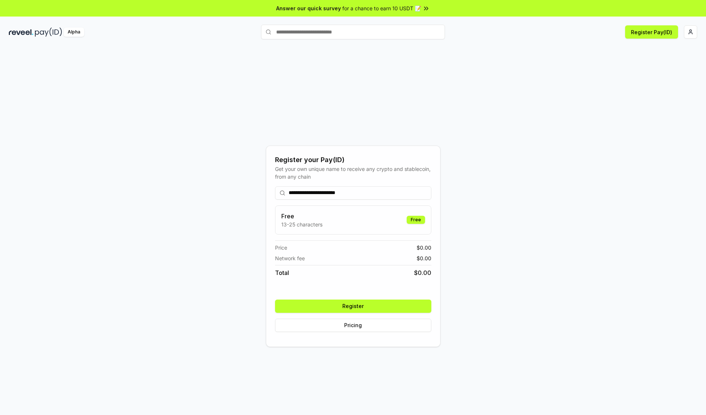  I want to click on span: Total, so click(282, 273).